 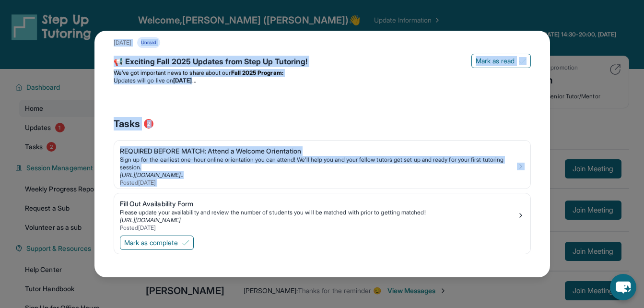 I want to click on div: 📢 Exciting Fall 2025 Updates from Step Up Tutoring!, so click(x=322, y=62).